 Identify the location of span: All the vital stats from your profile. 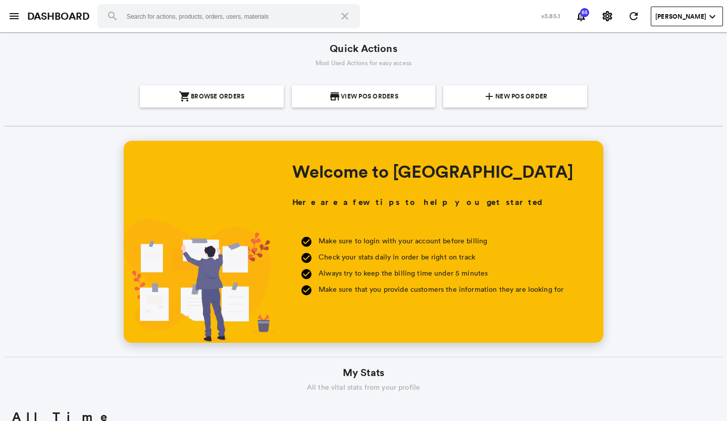
(364, 387).